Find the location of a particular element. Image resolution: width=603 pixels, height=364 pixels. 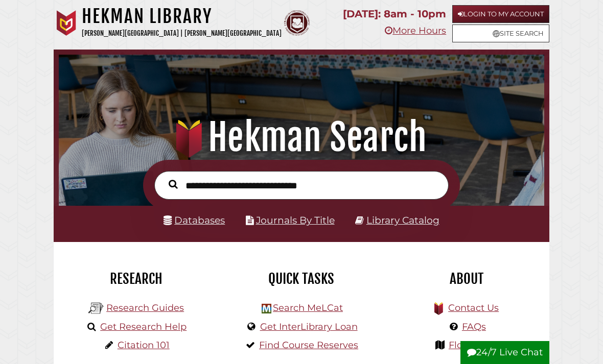

a: More Hours is located at coordinates (416, 30).